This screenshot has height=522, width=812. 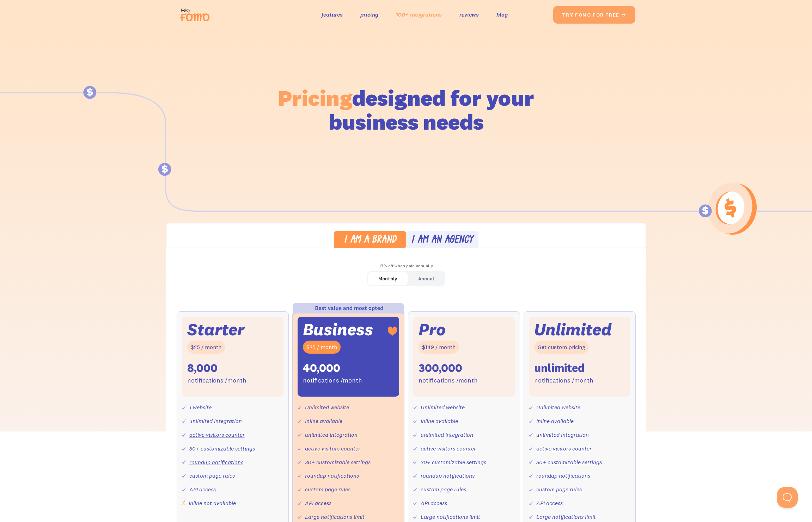 What do you see at coordinates (442, 241) in the screenshot?
I see `div: I am an agency` at bounding box center [442, 241].